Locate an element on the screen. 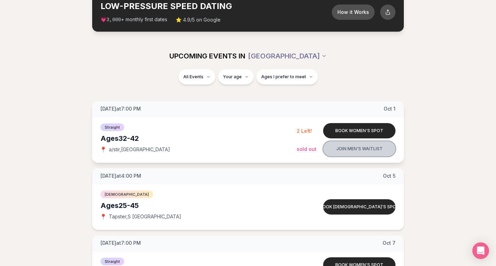 This screenshot has height=266, width=496. button: Join men's waitlist is located at coordinates (359, 149).